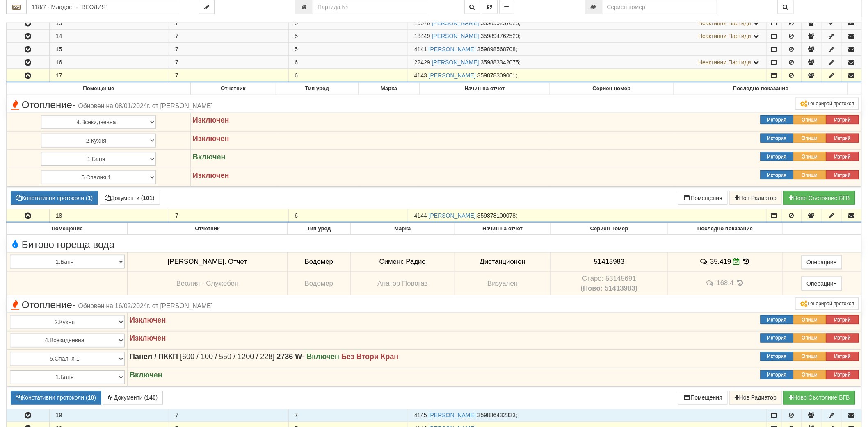  Describe the element at coordinates (207, 283) in the screenshot. I see `span: Веолия - Служебен` at that location.